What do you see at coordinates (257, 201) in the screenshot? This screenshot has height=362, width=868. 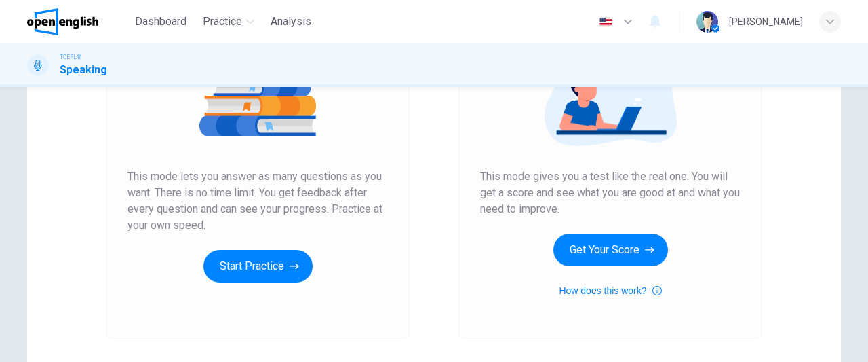 I see `span: This mode lets you answer as many questions as you want. There is no time limit. You get feedback...` at bounding box center [257, 201].